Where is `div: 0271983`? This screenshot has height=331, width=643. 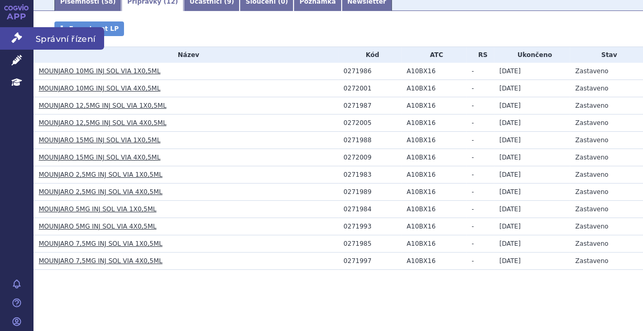 div: 0271983 is located at coordinates (373, 175).